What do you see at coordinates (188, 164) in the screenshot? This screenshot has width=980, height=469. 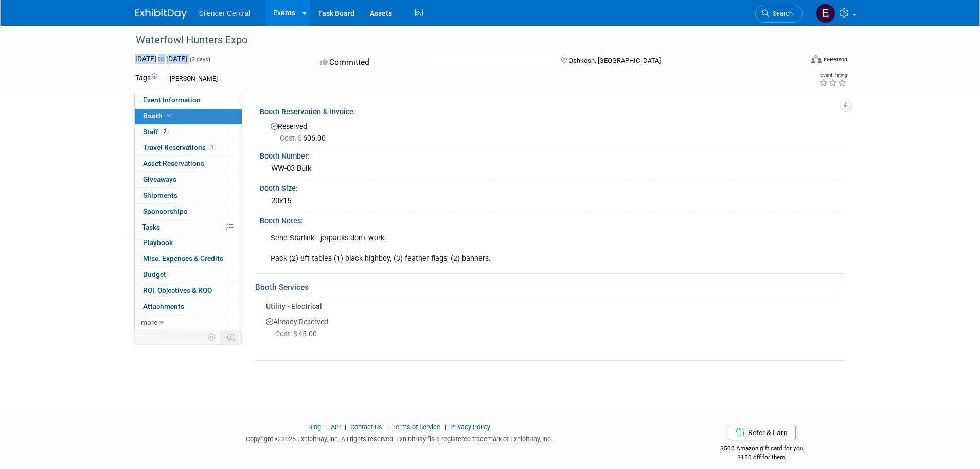 I see `a: Asset Reservations` at bounding box center [188, 164].